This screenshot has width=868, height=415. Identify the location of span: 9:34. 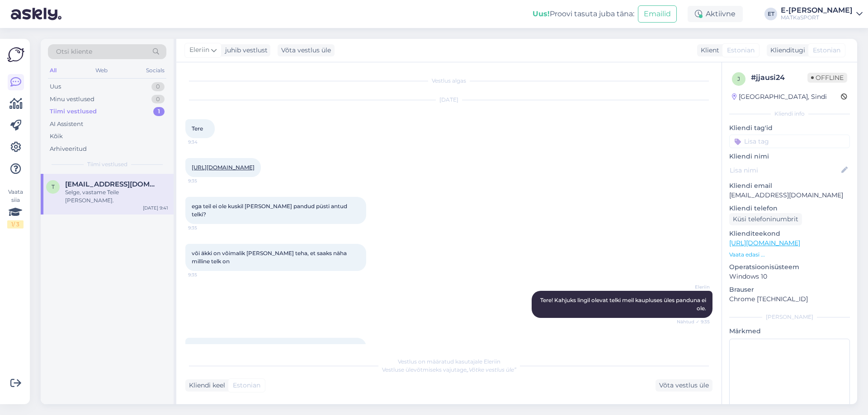
(205, 142).